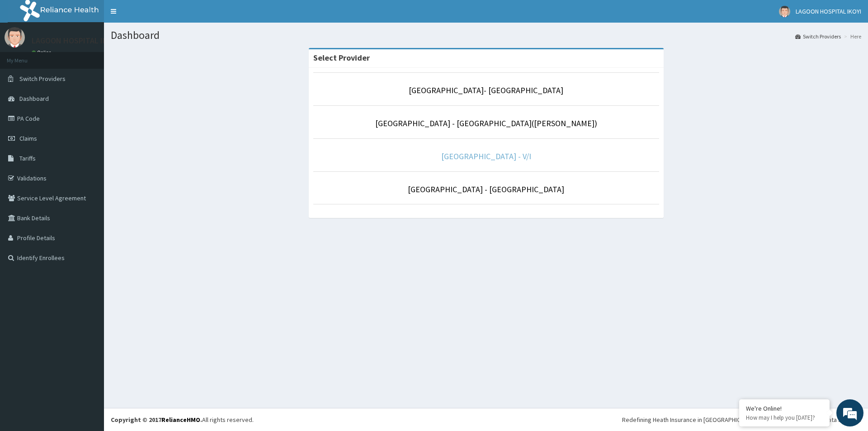  Describe the element at coordinates (828, 11) in the screenshot. I see `span: LAGOON HOSPITAL IKOYI` at that location.